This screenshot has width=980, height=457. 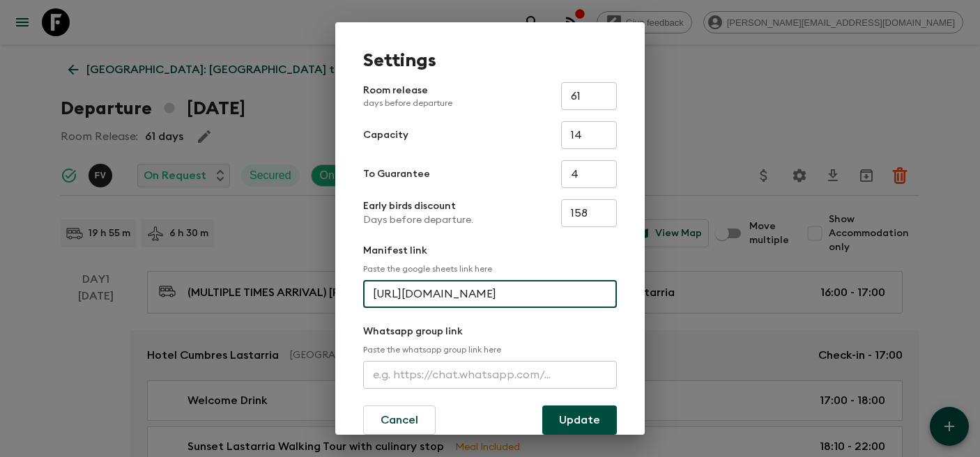 What do you see at coordinates (588, 174) in the screenshot?
I see `input: e.g. 4` at bounding box center [588, 174].